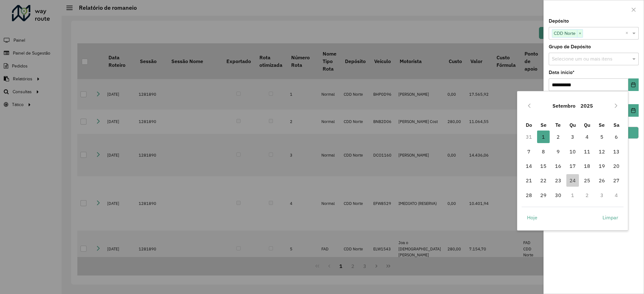  Describe the element at coordinates (573, 166) in the screenshot. I see `span: 17` at that location.